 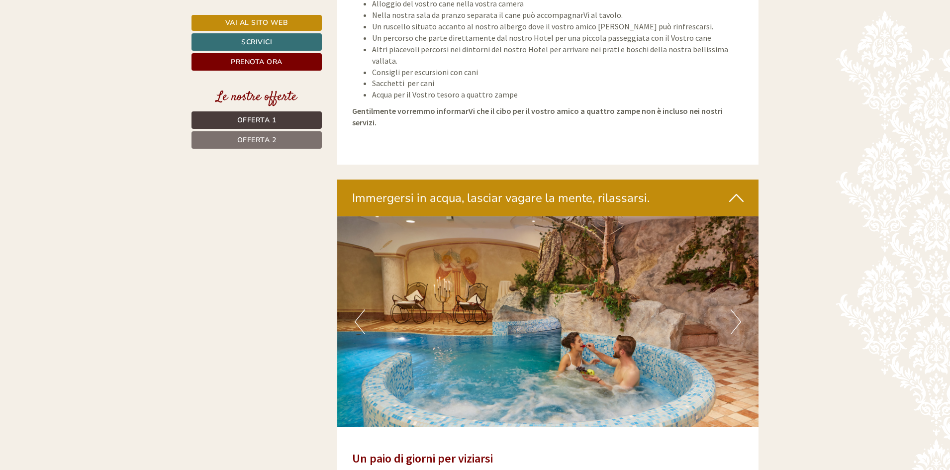 I want to click on button: Invia, so click(x=367, y=271).